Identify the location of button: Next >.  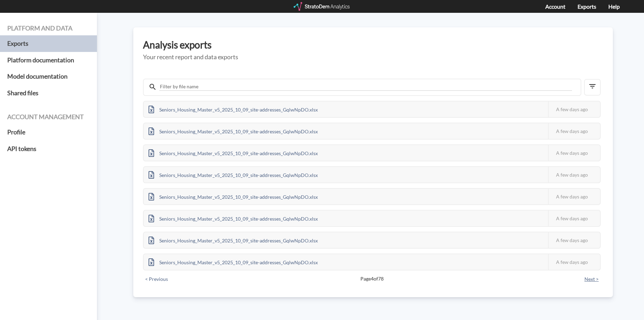
(591, 280).